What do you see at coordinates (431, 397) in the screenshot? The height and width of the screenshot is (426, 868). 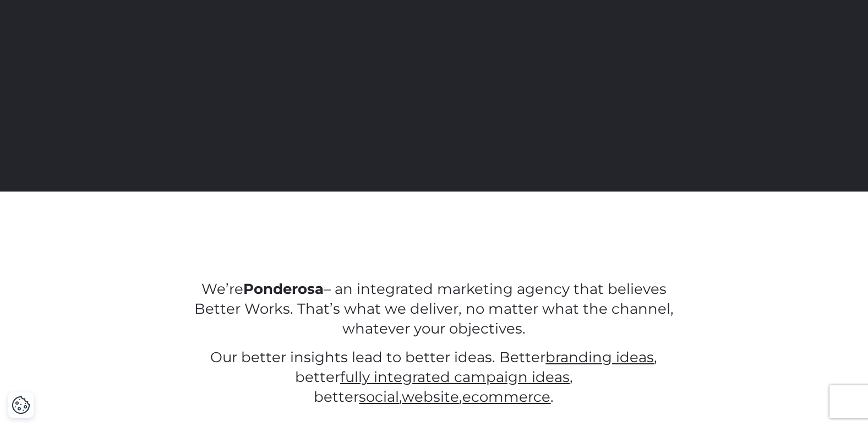 I see `span: website` at bounding box center [431, 397].